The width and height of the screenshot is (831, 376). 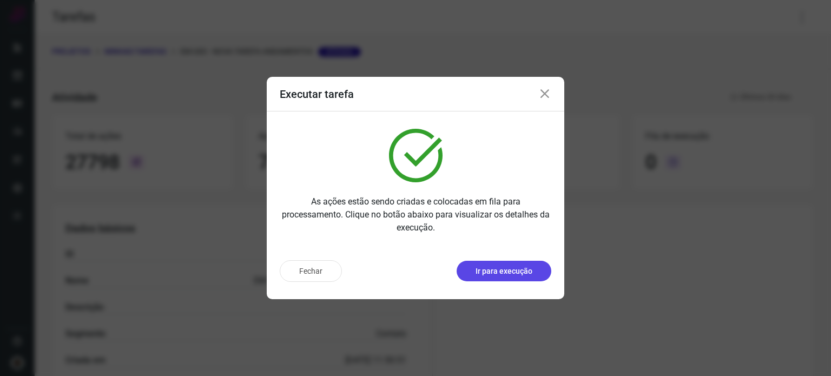 I want to click on button: Ir para execução, so click(x=504, y=271).